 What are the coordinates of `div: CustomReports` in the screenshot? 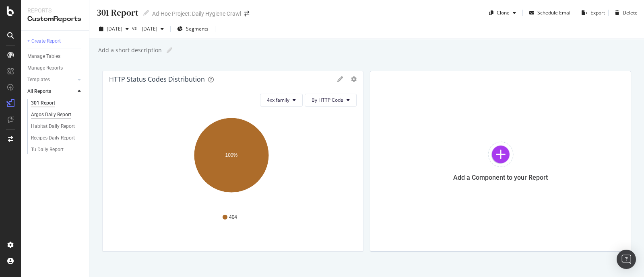 It's located at (55, 19).